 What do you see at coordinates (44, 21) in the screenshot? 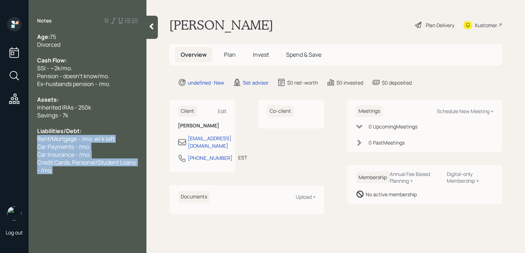
I see `label: Notes` at bounding box center [44, 21].